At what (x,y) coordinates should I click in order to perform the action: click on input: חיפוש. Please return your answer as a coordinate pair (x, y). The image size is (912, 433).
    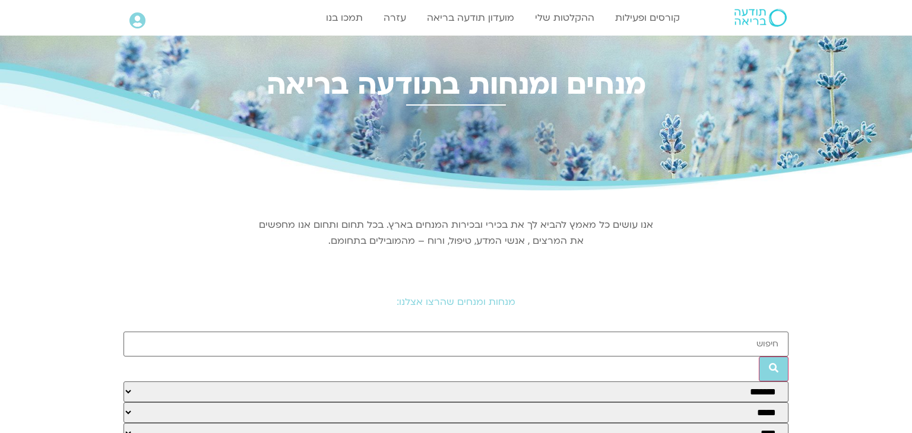
    Looking at the image, I should click on (456, 344).